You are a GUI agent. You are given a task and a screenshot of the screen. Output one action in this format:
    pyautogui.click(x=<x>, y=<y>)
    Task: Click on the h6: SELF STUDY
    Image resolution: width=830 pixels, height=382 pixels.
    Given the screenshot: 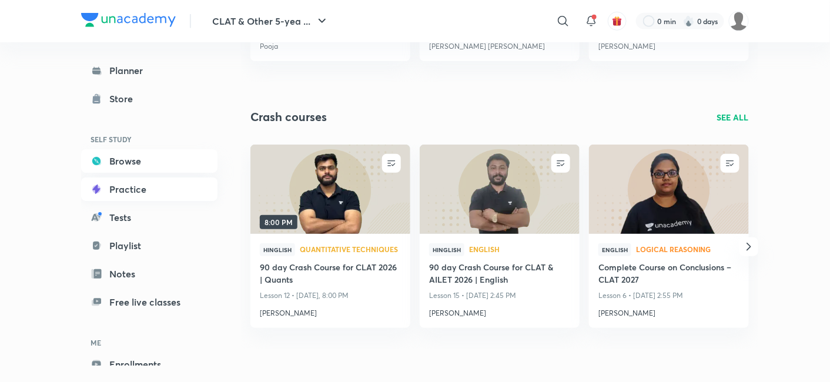 What is the action you would take?
    pyautogui.click(x=149, y=139)
    